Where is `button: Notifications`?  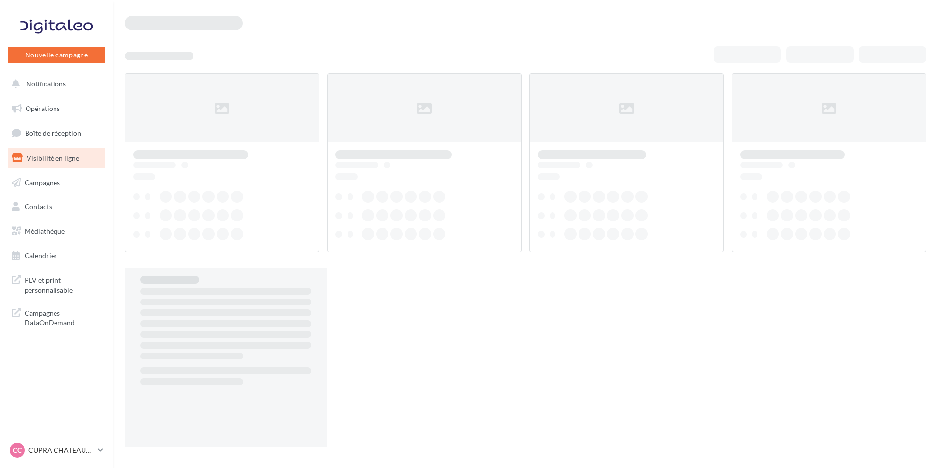 button: Notifications is located at coordinates (55, 84).